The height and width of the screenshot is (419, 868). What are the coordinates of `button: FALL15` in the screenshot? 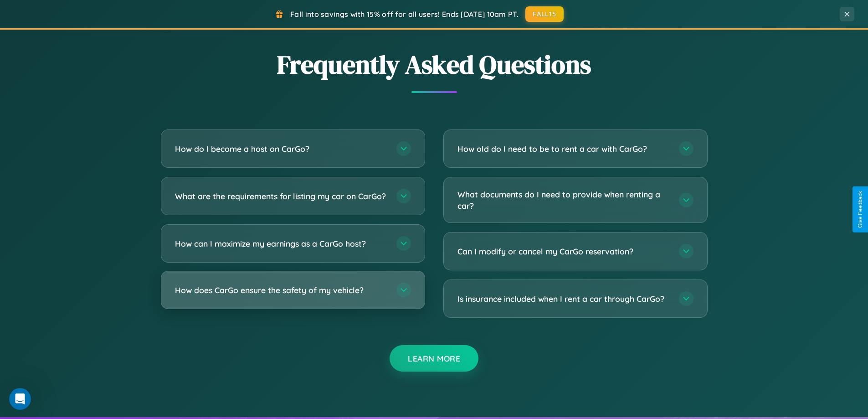 It's located at (545, 14).